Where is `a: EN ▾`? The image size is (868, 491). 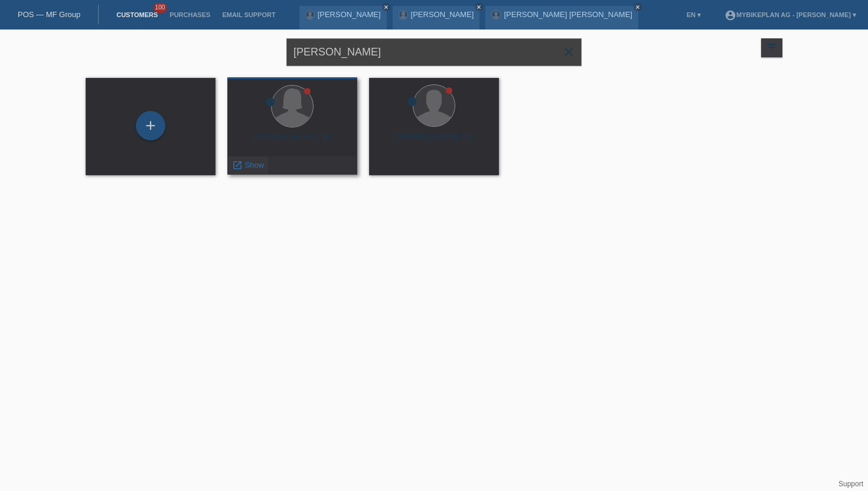 a: EN ▾ is located at coordinates (694, 15).